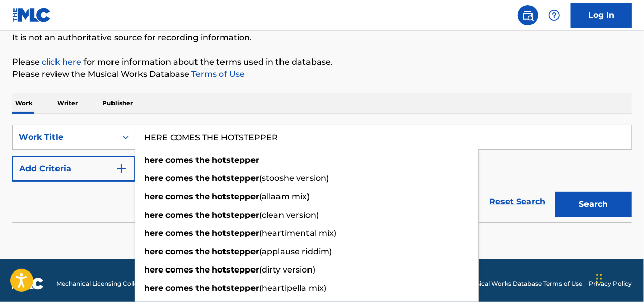 This screenshot has height=302, width=644. What do you see at coordinates (554, 15) in the screenshot?
I see `div: Help` at bounding box center [554, 15].